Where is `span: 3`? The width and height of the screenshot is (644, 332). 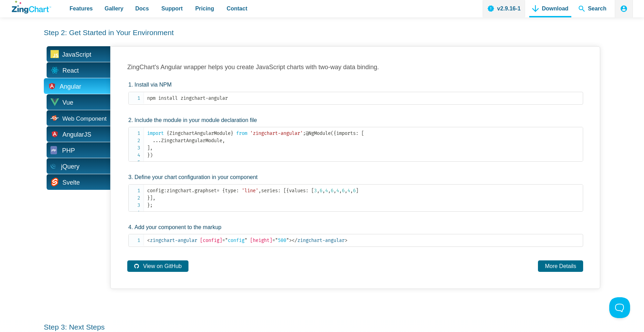
span: 3 is located at coordinates (315, 190).